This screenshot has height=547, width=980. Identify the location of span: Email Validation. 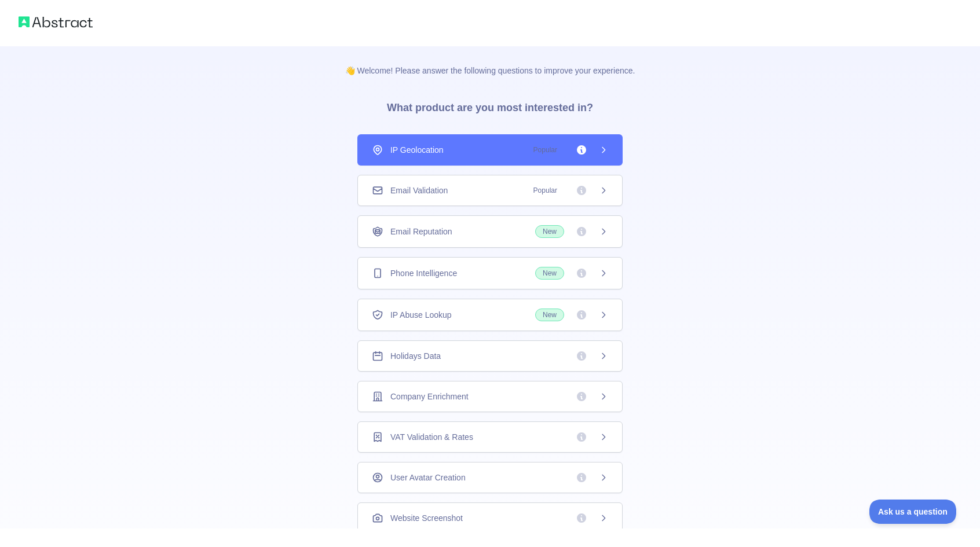
(418, 191).